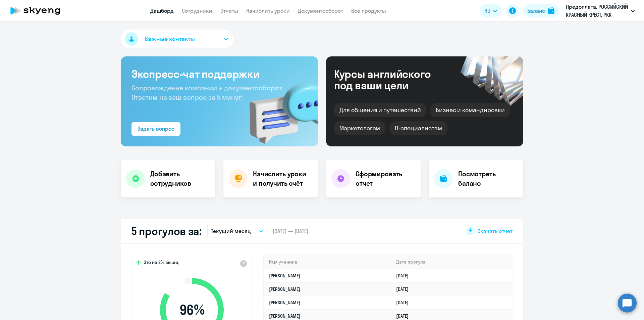 The height and width of the screenshot is (320, 644). Describe the element at coordinates (282, 178) in the screenshot. I see `h4: Начислить уроки и получить счёт` at that location.